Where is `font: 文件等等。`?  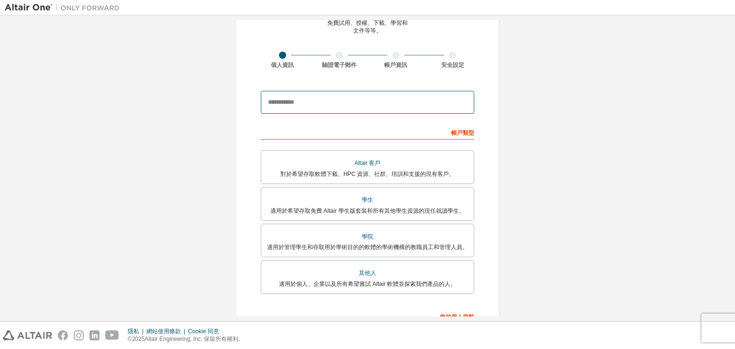
font: 文件等等。 is located at coordinates (368, 31).